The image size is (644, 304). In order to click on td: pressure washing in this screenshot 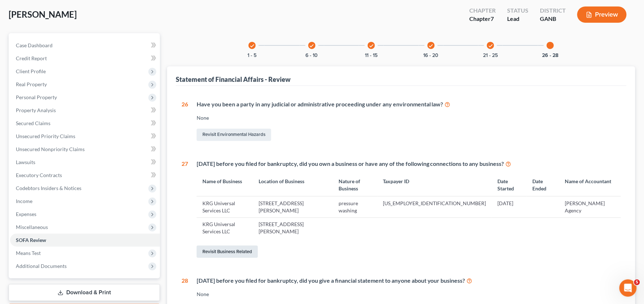, I will do `click(355, 207)`.